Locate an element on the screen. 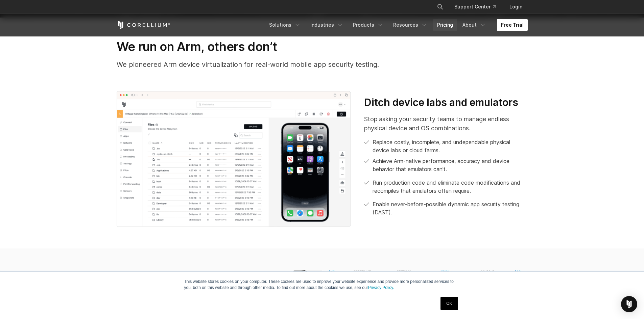 The height and width of the screenshot is (319, 644). a: Resources is located at coordinates (411, 25).